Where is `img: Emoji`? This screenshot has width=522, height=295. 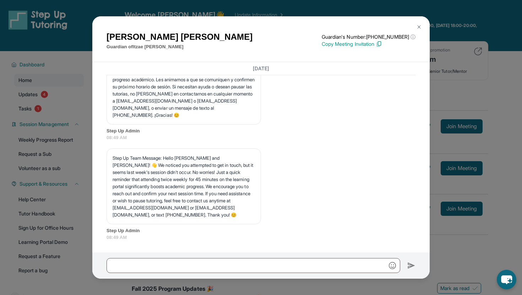
img: Emoji is located at coordinates (392, 266).